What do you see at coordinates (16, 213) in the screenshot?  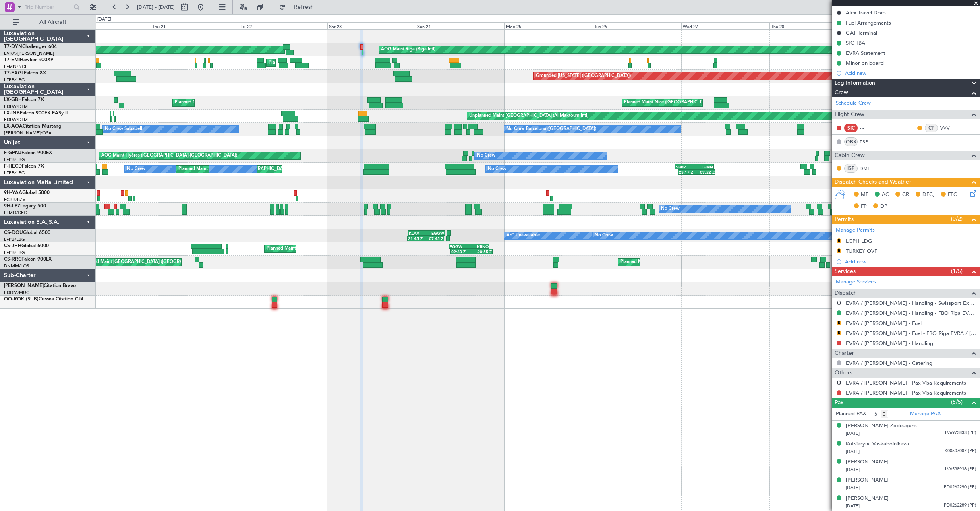 I see `a: LFMD/CEQ` at bounding box center [16, 213].